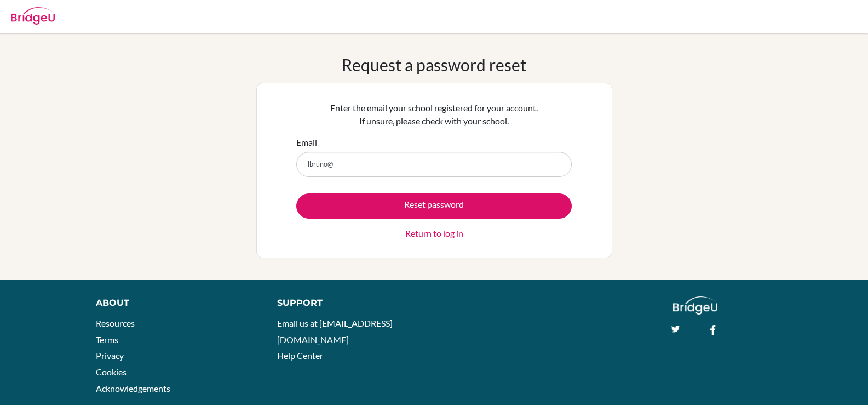  What do you see at coordinates (306, 142) in the screenshot?
I see `label: Email` at bounding box center [306, 142].